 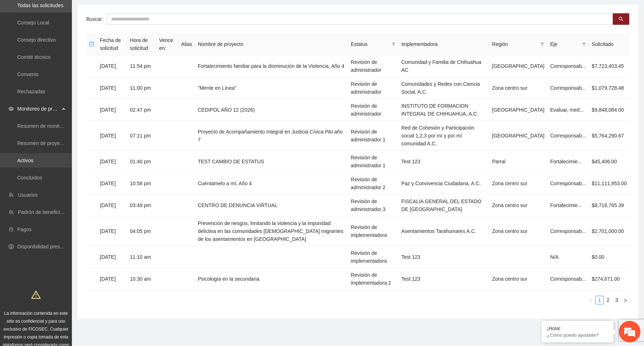 What do you see at coordinates (44, 126) in the screenshot?
I see `a: Resumen de monitoreo` at bounding box center [44, 126].